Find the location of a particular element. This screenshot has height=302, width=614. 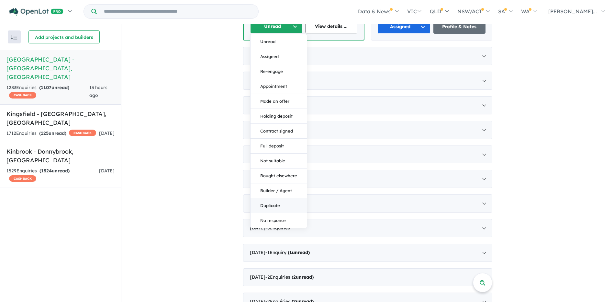

button: Builder / Agent is located at coordinates (279, 191).